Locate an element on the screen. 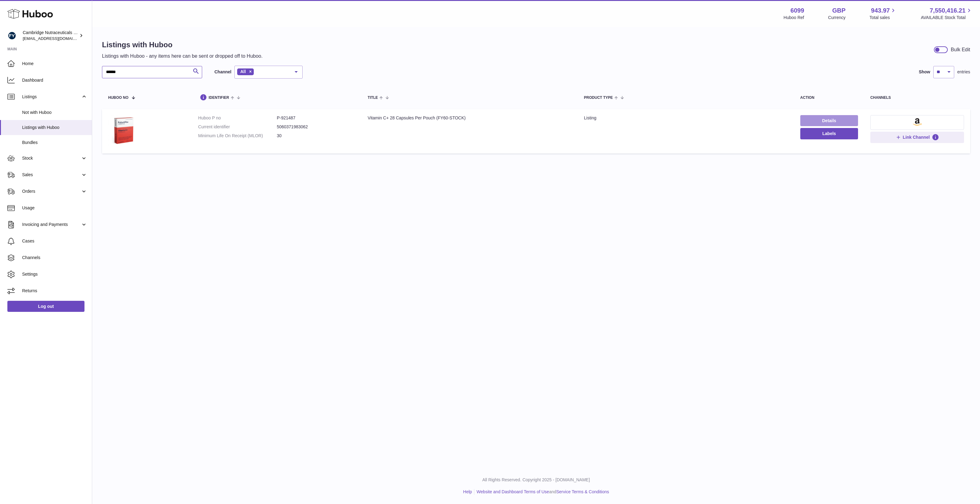  span: Product Type is located at coordinates (598, 97).